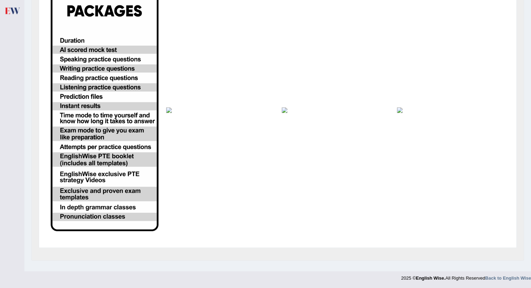  What do you see at coordinates (450, 110) in the screenshot?
I see `img: inr-diamond.png` at bounding box center [450, 110].